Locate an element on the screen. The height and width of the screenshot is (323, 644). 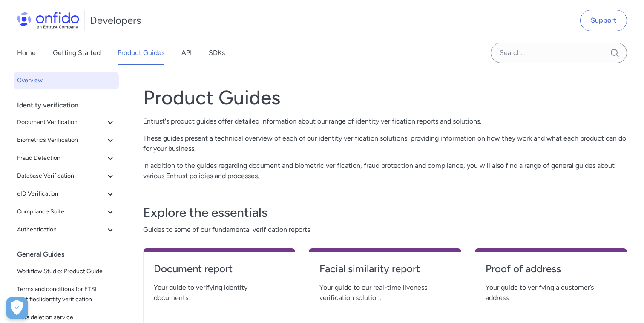
a: SDKs is located at coordinates (217, 53).